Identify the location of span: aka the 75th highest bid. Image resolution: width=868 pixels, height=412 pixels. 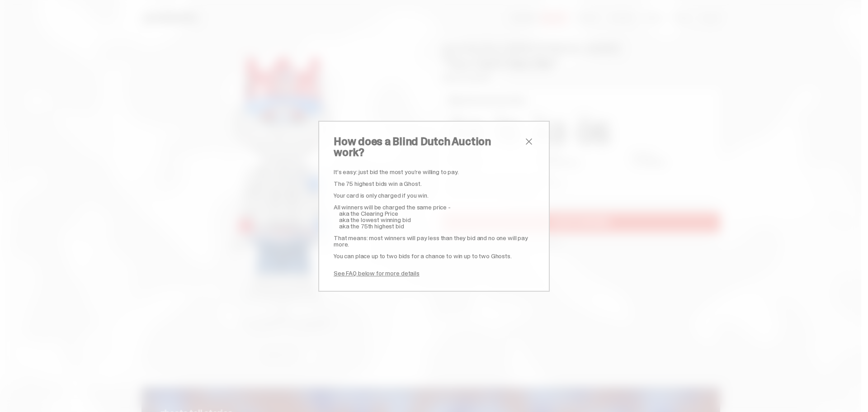
(372, 226).